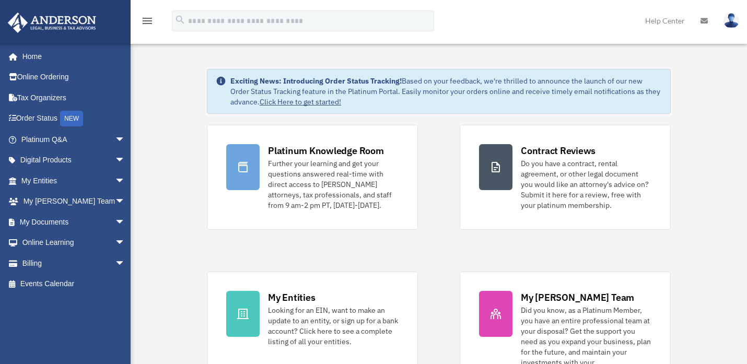 The image size is (747, 364). I want to click on a: Digital Productsarrow_drop_down, so click(74, 160).